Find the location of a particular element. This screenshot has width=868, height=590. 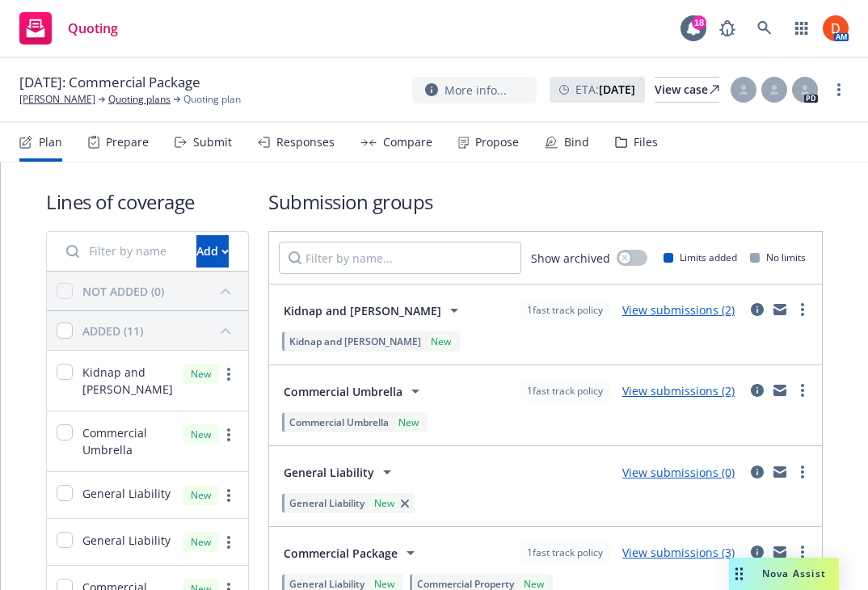

div: ADDED (11) is located at coordinates (112, 330).